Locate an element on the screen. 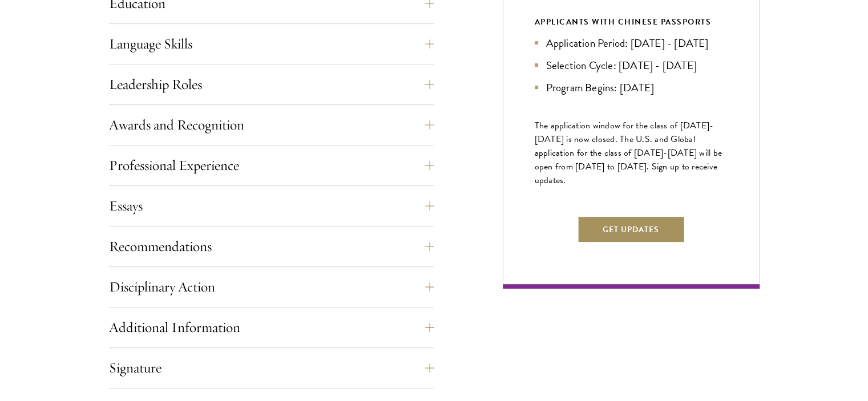 This screenshot has height=401, width=868. button: Disciplinary Action is located at coordinates (272, 287).